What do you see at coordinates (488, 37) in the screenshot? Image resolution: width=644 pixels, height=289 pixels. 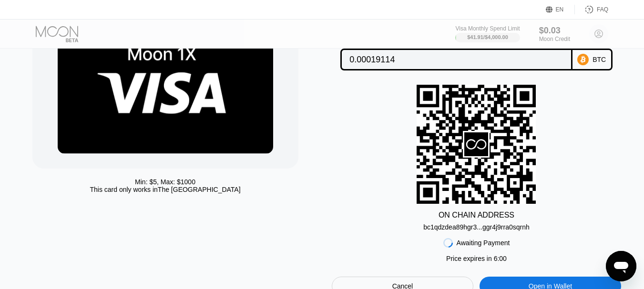 I see `div: $41.91 / $4,000.00` at bounding box center [488, 37].